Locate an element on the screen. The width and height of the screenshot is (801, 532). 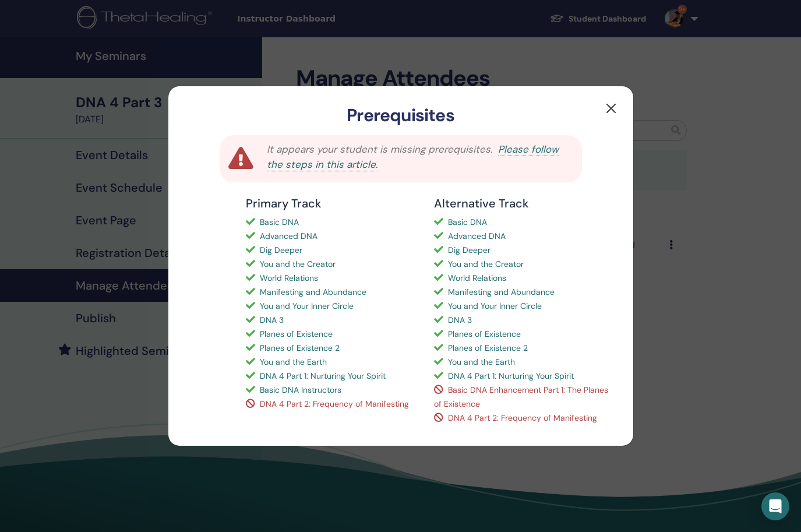
span: Basic DNA Enhancement Part 1: The Planes of Existence is located at coordinates (521, 396).